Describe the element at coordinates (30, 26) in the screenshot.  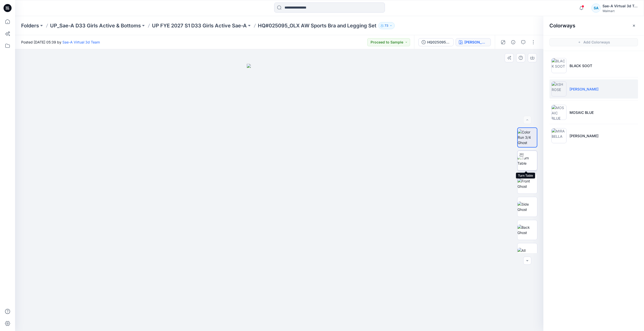
I see `p: Folders` at that location.